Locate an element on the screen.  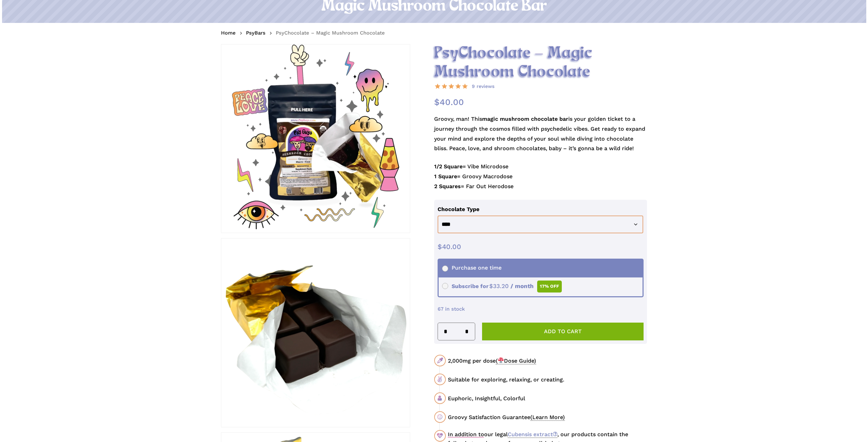
input: Product quantity is located at coordinates (456, 332).